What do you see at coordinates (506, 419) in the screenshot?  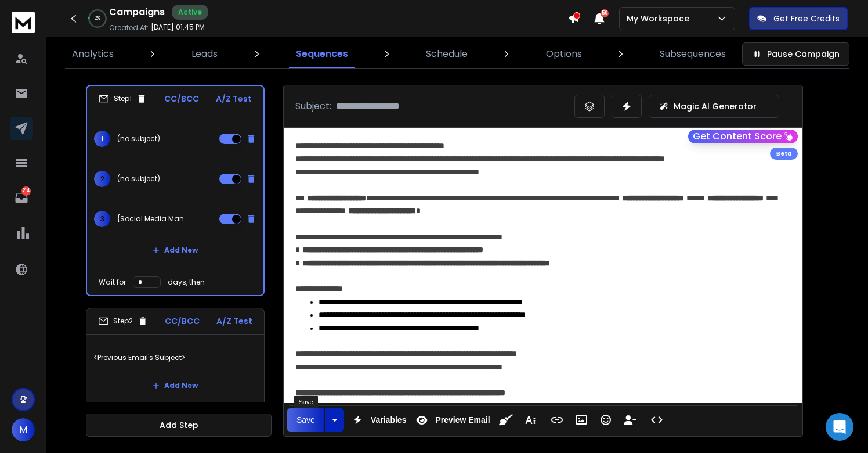 I see `button: Clean HTML` at bounding box center [506, 419].